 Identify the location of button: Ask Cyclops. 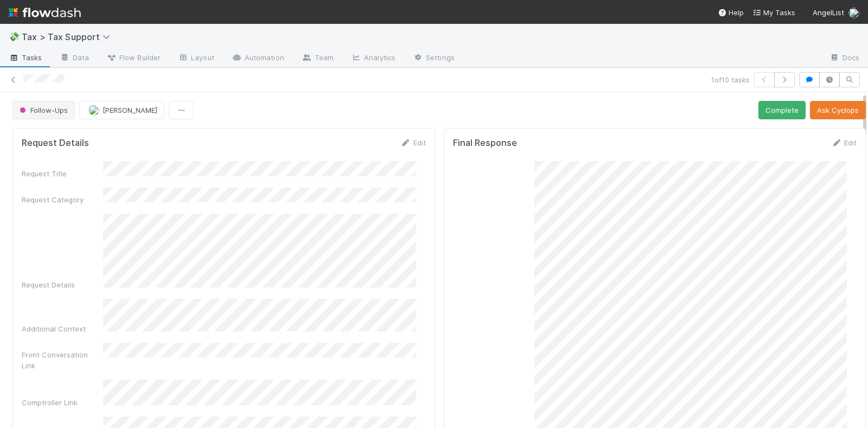
(838, 110).